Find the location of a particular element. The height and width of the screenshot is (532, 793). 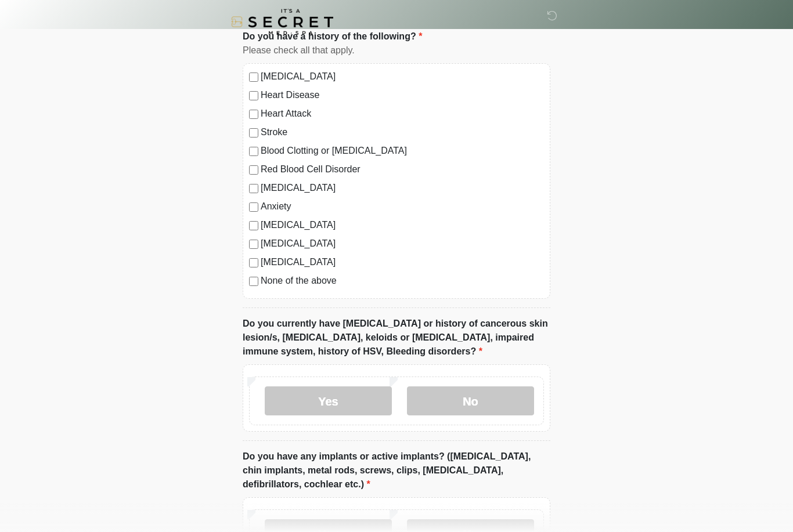

label: Stroke is located at coordinates (402, 133).